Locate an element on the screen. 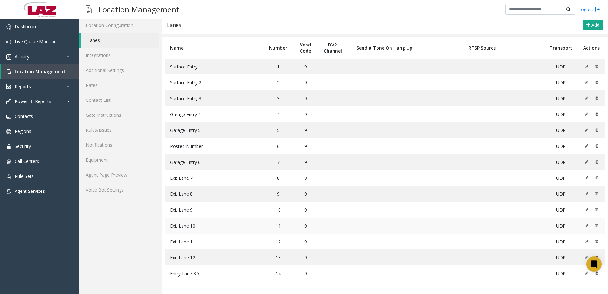  span: Posted Number is located at coordinates (186, 146).